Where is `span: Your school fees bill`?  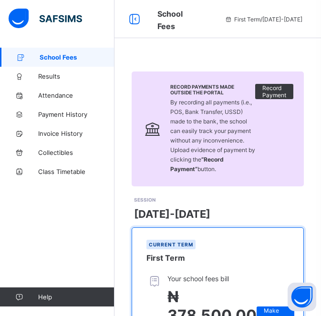
span: Your school fees bill is located at coordinates (212, 279).